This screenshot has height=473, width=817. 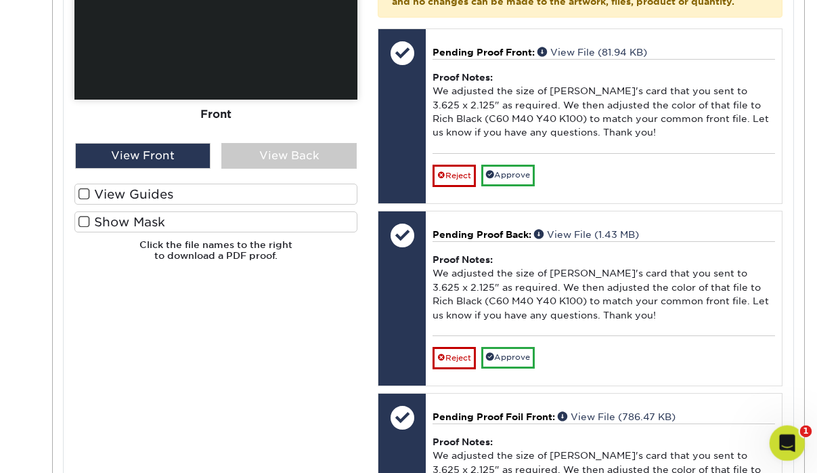 I want to click on button: Home, so click(x=225, y=18).